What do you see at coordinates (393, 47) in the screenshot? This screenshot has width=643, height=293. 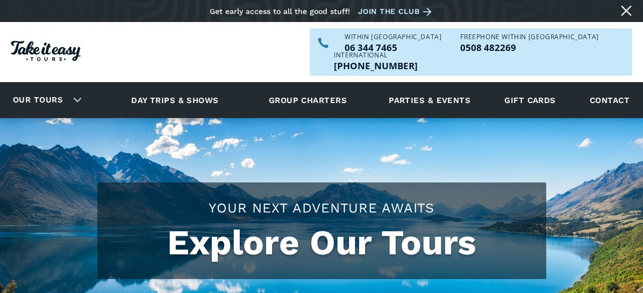 I see `p: 06 344 7465` at bounding box center [393, 47].